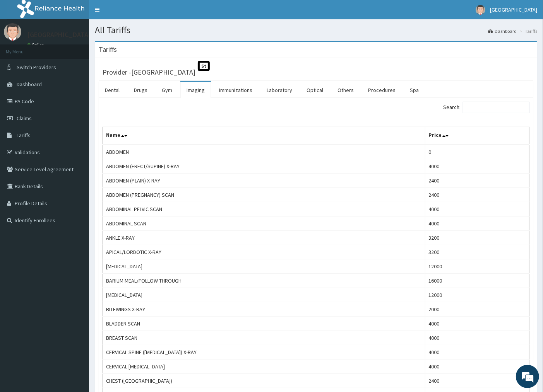 The height and width of the screenshot is (392, 543). What do you see at coordinates (36, 67) in the screenshot?
I see `span: Switch Providers` at bounding box center [36, 67].